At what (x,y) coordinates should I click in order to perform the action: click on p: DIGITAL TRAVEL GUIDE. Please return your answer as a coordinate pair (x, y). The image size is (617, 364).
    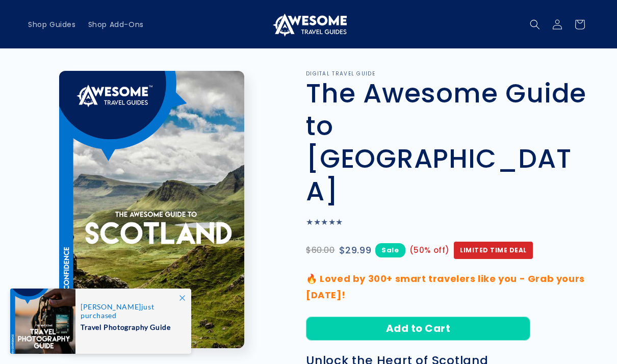
    Looking at the image, I should click on (447, 74).